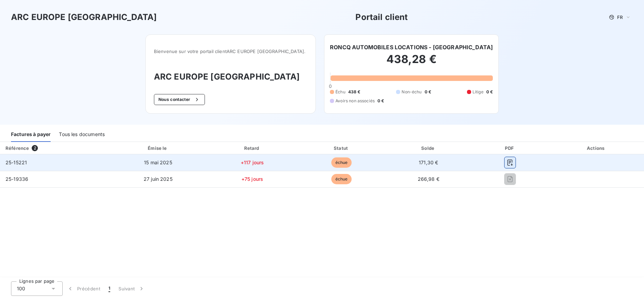 The image size is (644, 300). Describe the element at coordinates (428, 148) in the screenshot. I see `div: Solde` at that location.